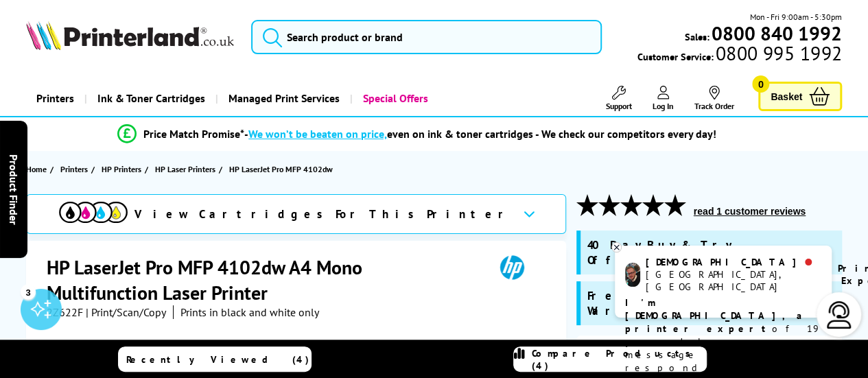 This screenshot has height=378, width=868. I want to click on i: Prints in black and white only, so click(250, 313).